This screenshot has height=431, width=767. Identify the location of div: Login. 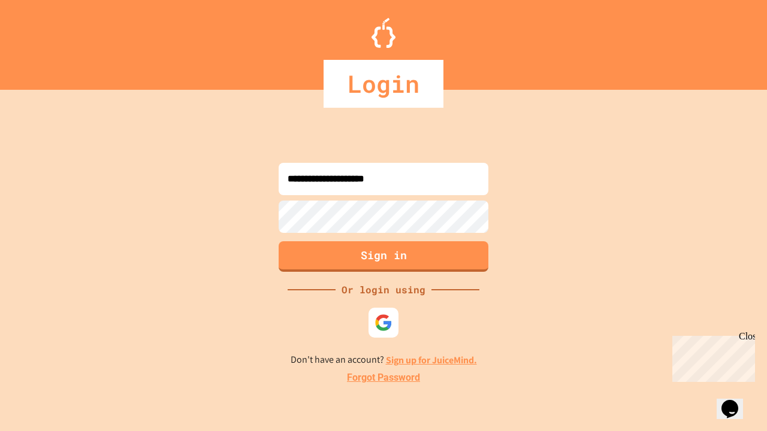
(383, 84).